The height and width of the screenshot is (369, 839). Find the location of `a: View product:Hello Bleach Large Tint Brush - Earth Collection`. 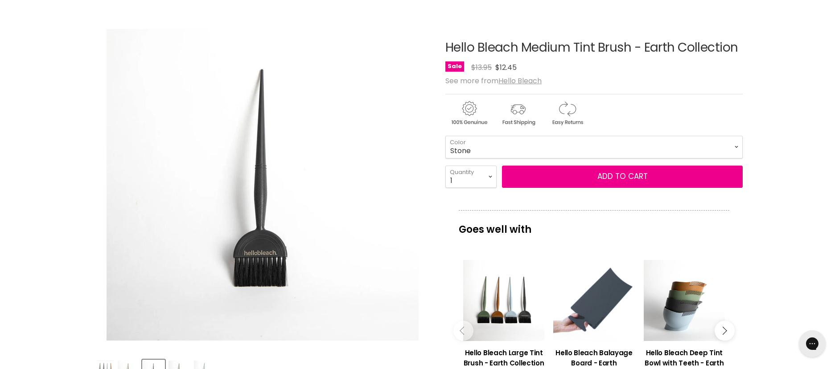

a: View product:Hello Bleach Large Tint Brush - Earth Collection is located at coordinates (504, 300).